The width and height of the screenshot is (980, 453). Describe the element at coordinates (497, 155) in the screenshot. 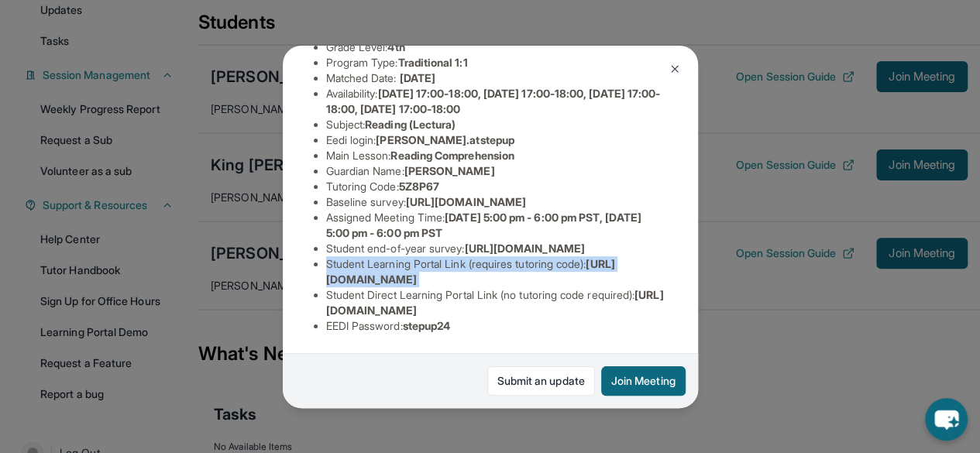

I see `li: Main Lesson :` at that location.